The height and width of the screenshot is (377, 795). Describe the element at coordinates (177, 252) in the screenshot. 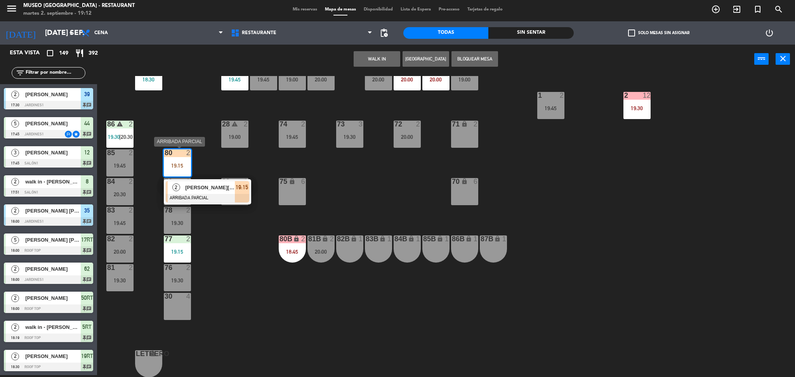

I see `div: 19:15` at that location.